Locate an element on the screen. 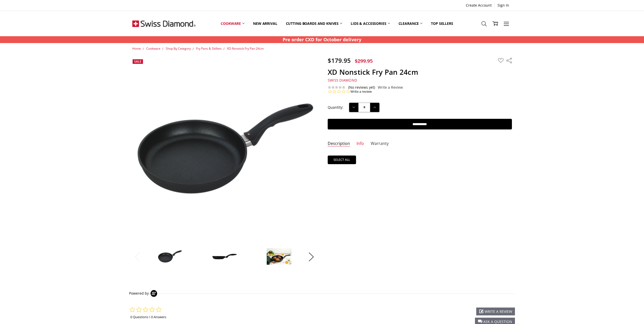 This screenshot has height=324, width=644. a: Info is located at coordinates (360, 144).